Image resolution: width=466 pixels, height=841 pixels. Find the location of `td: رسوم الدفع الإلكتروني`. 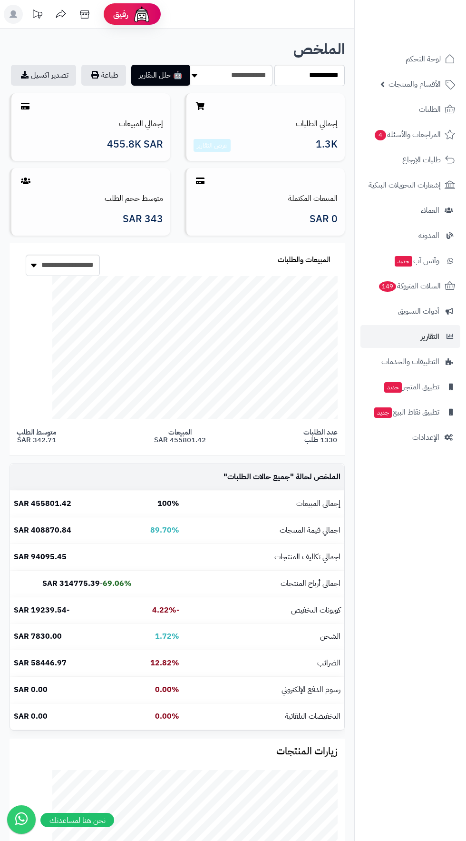

td: رسوم الدفع الإلكتروني is located at coordinates (264, 690).